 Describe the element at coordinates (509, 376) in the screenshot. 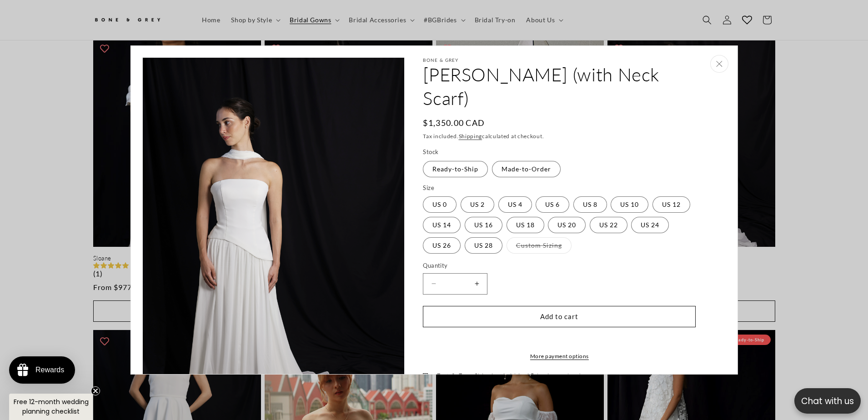

I see `span: Fast & Free Shipping (within 15 business days)` at that location.